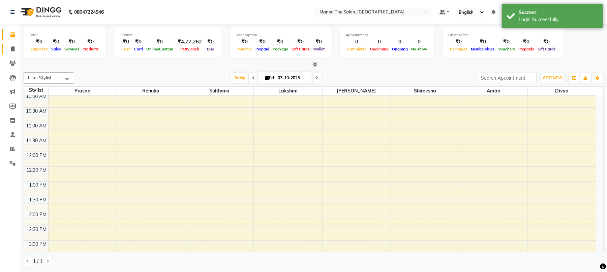 The height and width of the screenshot is (272, 607). Describe the element at coordinates (506, 49) in the screenshot. I see `span: Vouchers` at that location.